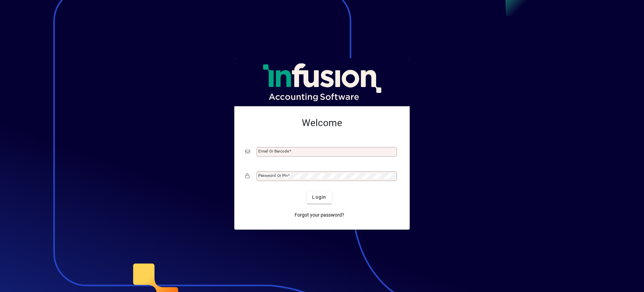 This screenshot has height=292, width=644. Describe the element at coordinates (319, 197) in the screenshot. I see `span: Login` at that location.